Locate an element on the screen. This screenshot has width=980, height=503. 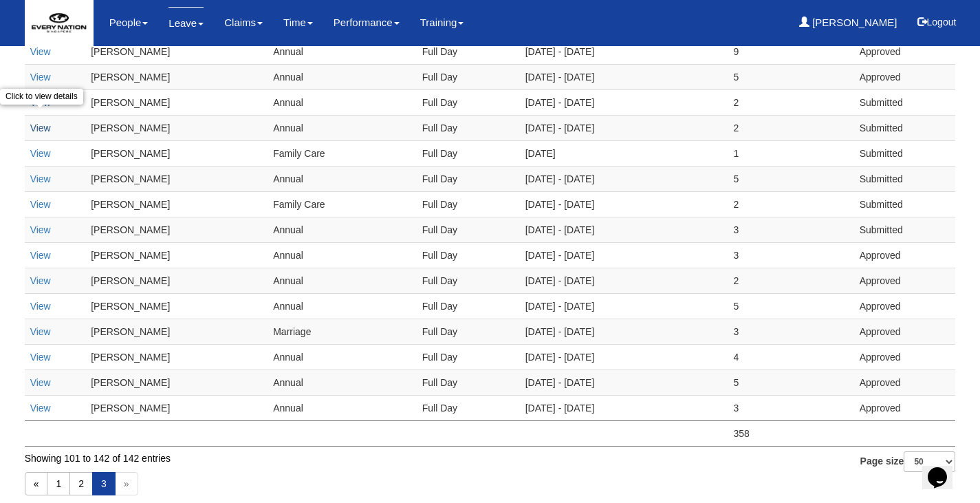
a: Performance is located at coordinates (367, 23).